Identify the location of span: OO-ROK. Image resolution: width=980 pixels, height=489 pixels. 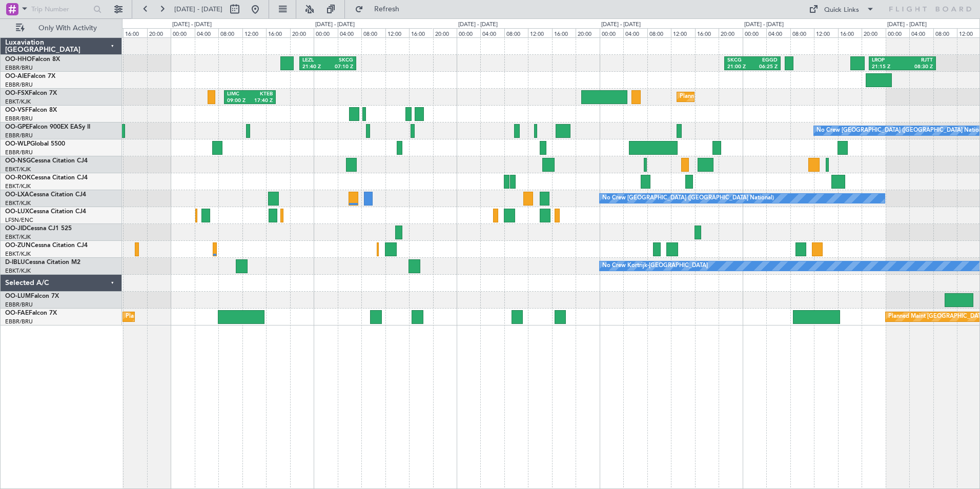
(18, 178).